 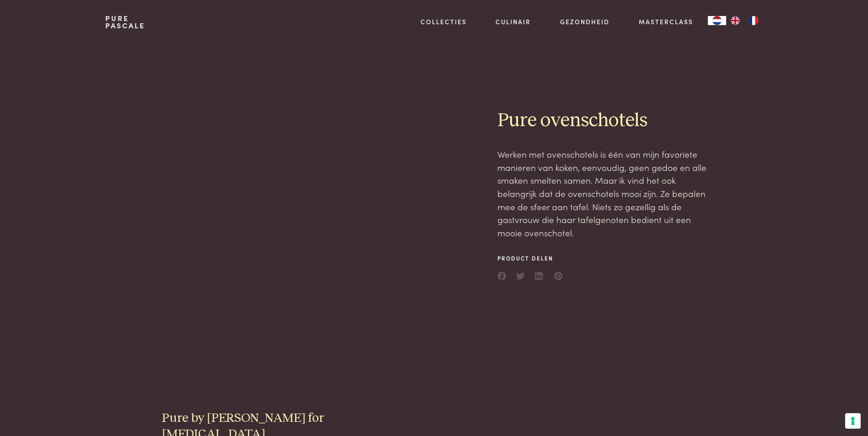 I want to click on button: Uw voorkeuren voor toestemming voor trackingtechnologieën, so click(x=853, y=421).